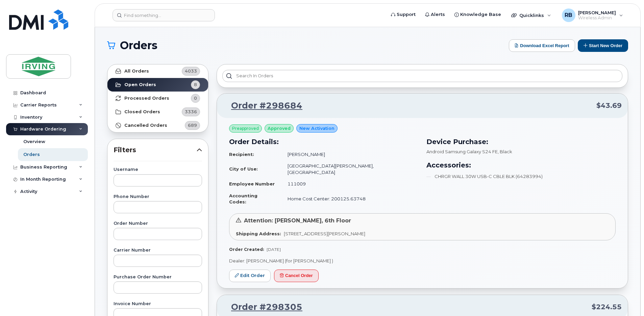 This screenshot has width=644, height=316. Describe the element at coordinates (505, 152) in the screenshot. I see `span: , Black` at that location.